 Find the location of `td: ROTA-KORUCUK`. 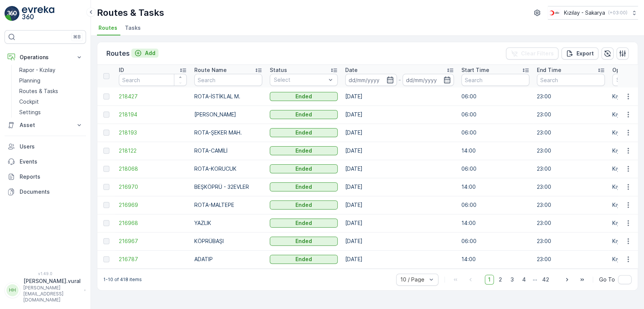

td: ROTA-KORUCUK is located at coordinates (228, 169).